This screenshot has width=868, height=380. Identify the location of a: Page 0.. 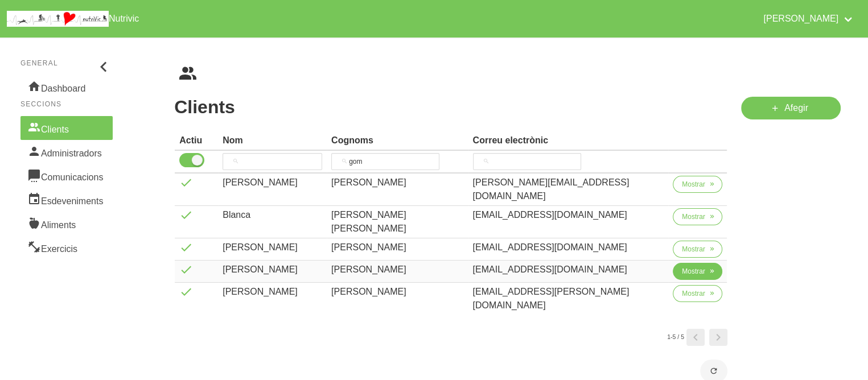
(695, 337).